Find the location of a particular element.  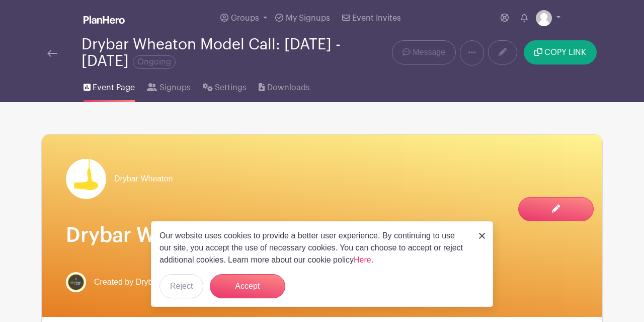

a: Downloads is located at coordinates (284, 86).